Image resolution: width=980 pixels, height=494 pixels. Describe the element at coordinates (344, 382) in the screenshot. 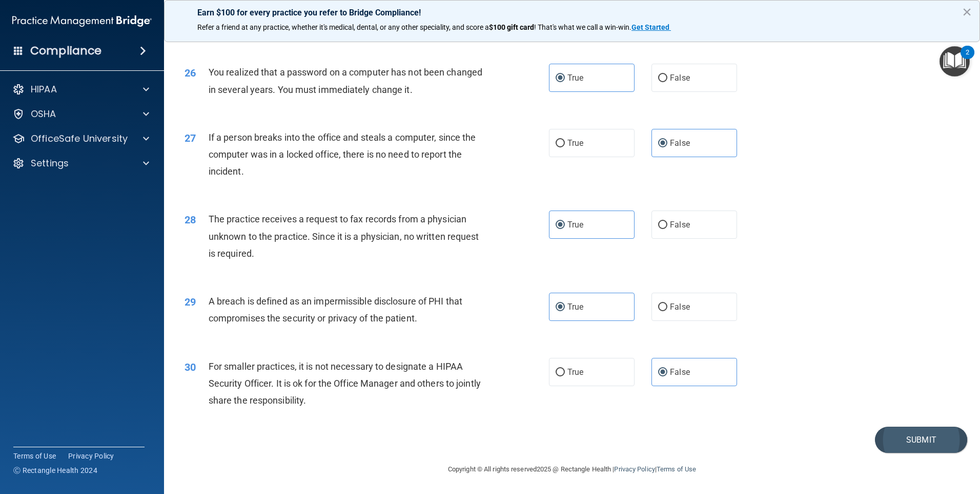

I see `span: For smaller practices, it is not necessary to designate a HIPAA Security Officer. It is ok for th...` at that location.